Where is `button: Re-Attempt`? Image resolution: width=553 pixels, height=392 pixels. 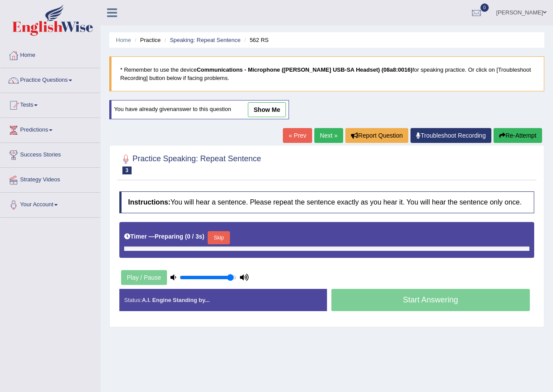
button: Re-Attempt is located at coordinates (518, 136).